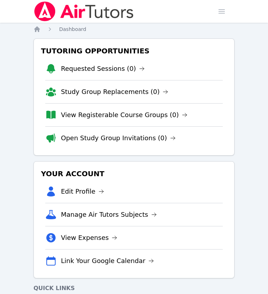 The image size is (268, 294). I want to click on a: Open Study Group Invitations (0), so click(118, 138).